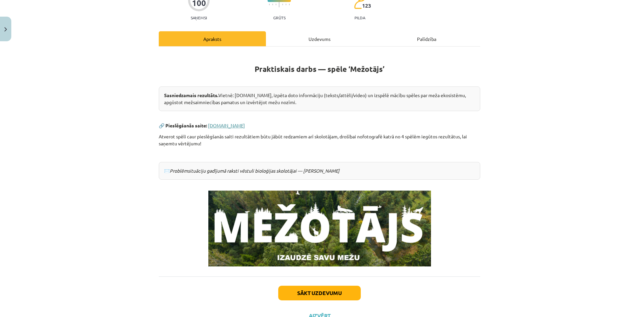 The image size is (639, 317). I want to click on p: Grūts, so click(279, 18).